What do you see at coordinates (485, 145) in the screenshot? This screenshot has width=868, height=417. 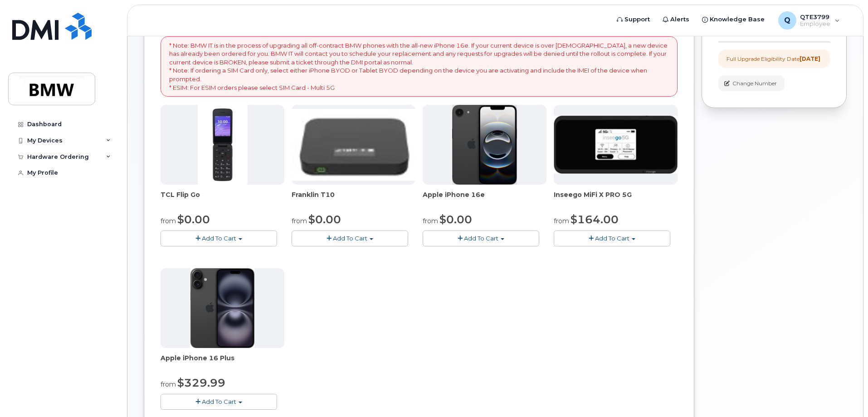 I see `img: iphone16e.png` at bounding box center [485, 145].